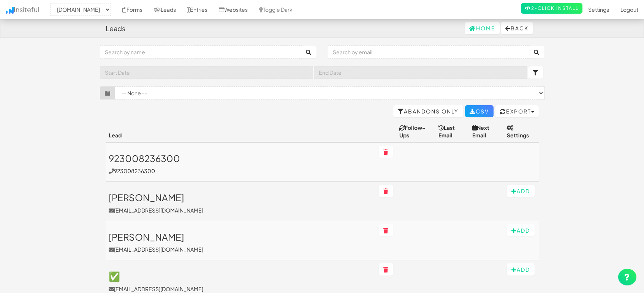 Image resolution: width=644 pixels, height=293 pixels. What do you see at coordinates (428, 111) in the screenshot?
I see `a: Abandons Only` at bounding box center [428, 111].